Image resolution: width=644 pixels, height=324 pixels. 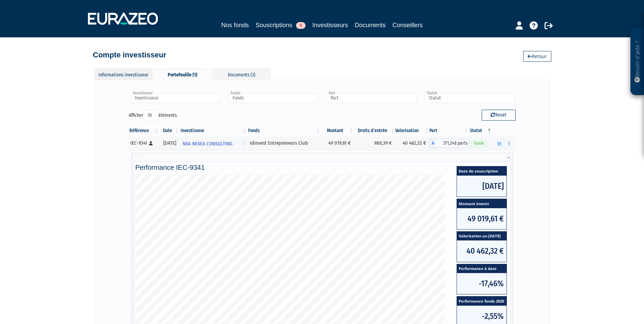 What do you see at coordinates (330, 26) in the screenshot?
I see `a: Investisseurs` at bounding box center [330, 26].